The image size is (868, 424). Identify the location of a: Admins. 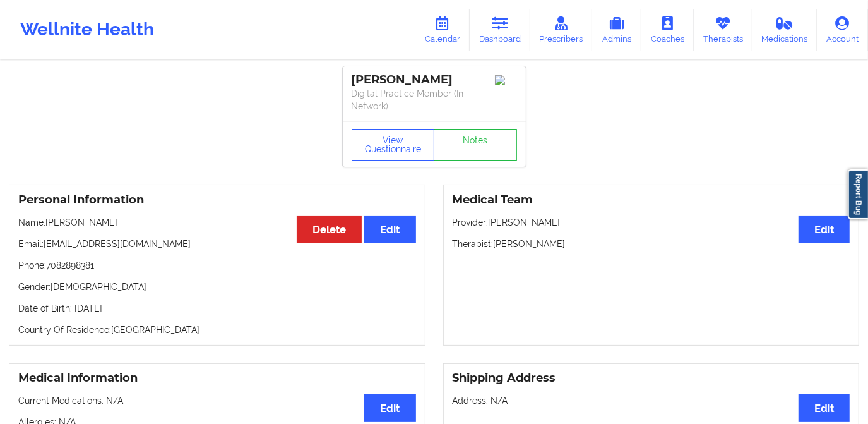
(616, 30).